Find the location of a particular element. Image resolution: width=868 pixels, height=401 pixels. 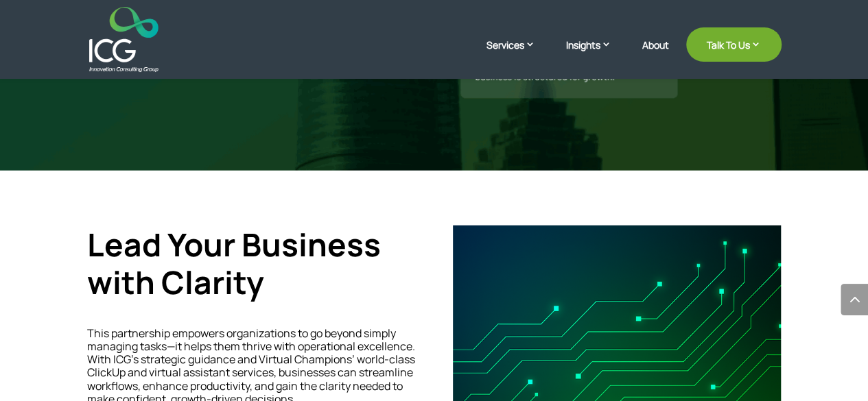

h2: Lead Your Business with Clarity is located at coordinates (251, 267).